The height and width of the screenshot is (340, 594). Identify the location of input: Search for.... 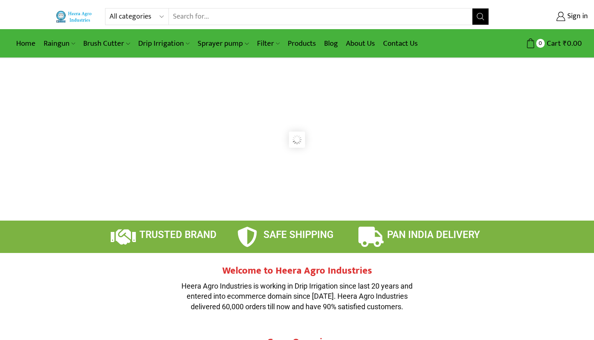
(321, 17).